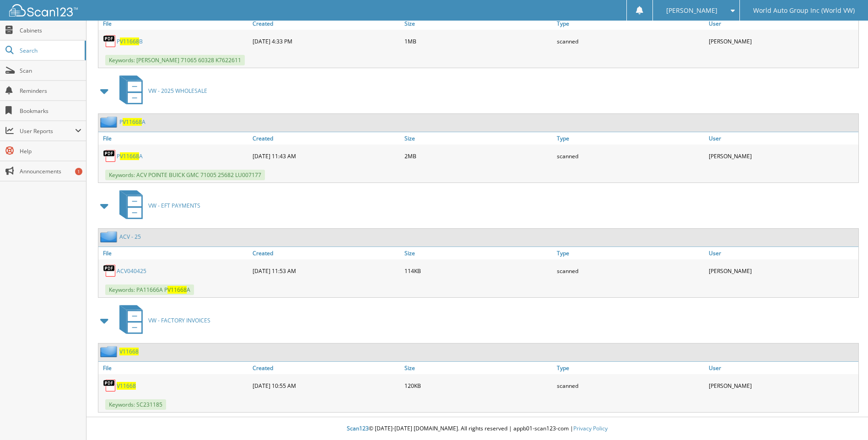 Image resolution: width=868 pixels, height=440 pixels. I want to click on a: VW - 2025 WHOLESALE, so click(161, 91).